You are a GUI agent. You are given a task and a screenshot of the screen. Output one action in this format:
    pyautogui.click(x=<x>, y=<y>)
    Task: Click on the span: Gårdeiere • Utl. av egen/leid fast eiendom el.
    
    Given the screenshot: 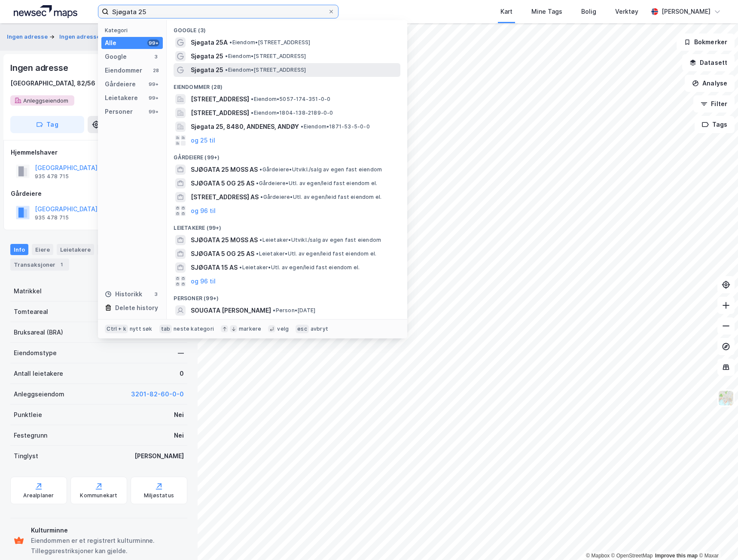 What is the action you would take?
    pyautogui.click(x=321, y=197)
    